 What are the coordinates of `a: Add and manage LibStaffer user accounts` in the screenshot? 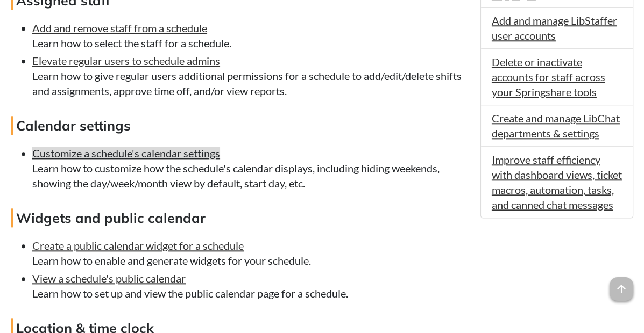 It's located at (554, 28).